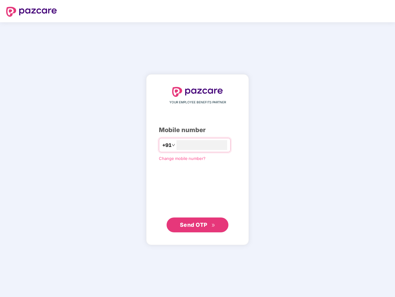 This screenshot has width=395, height=297. Describe the element at coordinates (167, 145) in the screenshot. I see `span: +91` at that location.